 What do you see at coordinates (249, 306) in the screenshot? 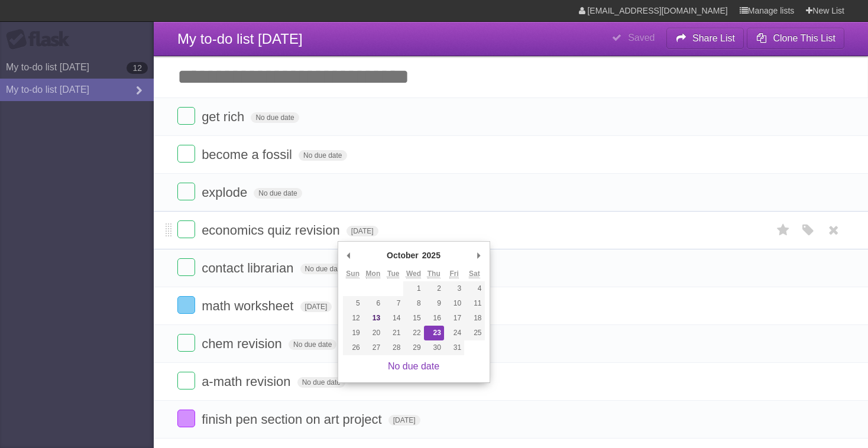
I see `span: math worksheet` at bounding box center [249, 306].